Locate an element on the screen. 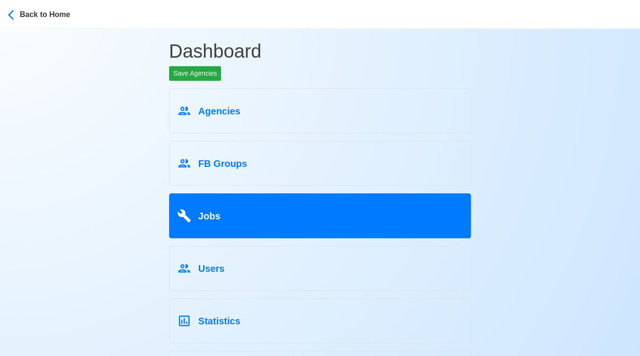 Image resolution: width=640 pixels, height=356 pixels. button: Save Agencies is located at coordinates (195, 73).